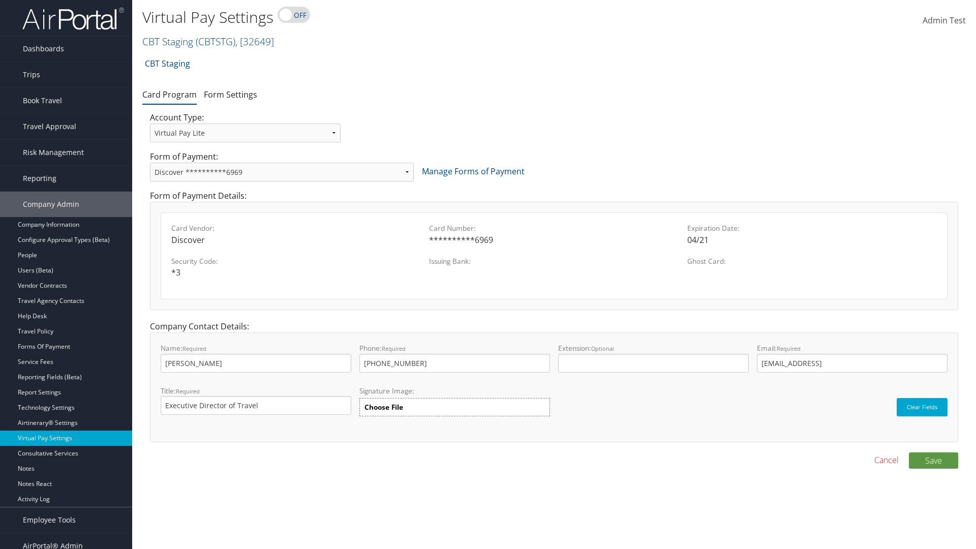 This screenshot has width=976, height=549. Describe the element at coordinates (811, 261) in the screenshot. I see `label: Ghost Card:` at that location.